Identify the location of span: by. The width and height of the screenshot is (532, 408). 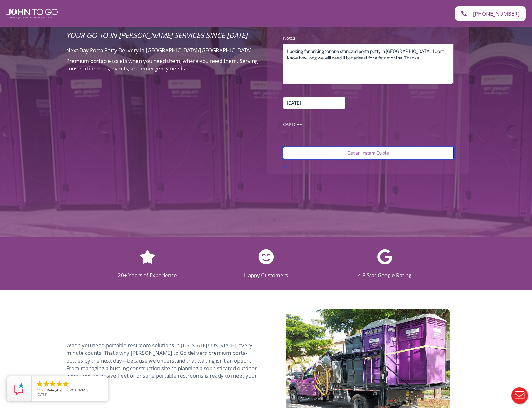
(70, 390).